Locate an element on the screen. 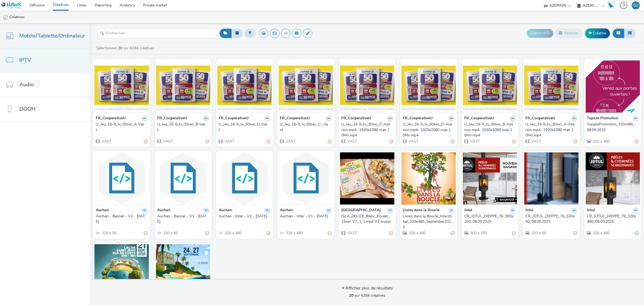 This screenshot has height=305, width=644. a: Livres dans la Boucle_Interstitial_320x480_September2025 is located at coordinates (429, 221).